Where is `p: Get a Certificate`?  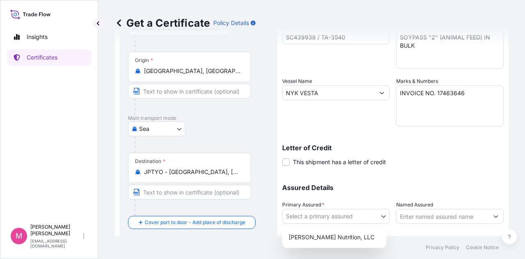 p: Get a Certificate is located at coordinates (162, 23).